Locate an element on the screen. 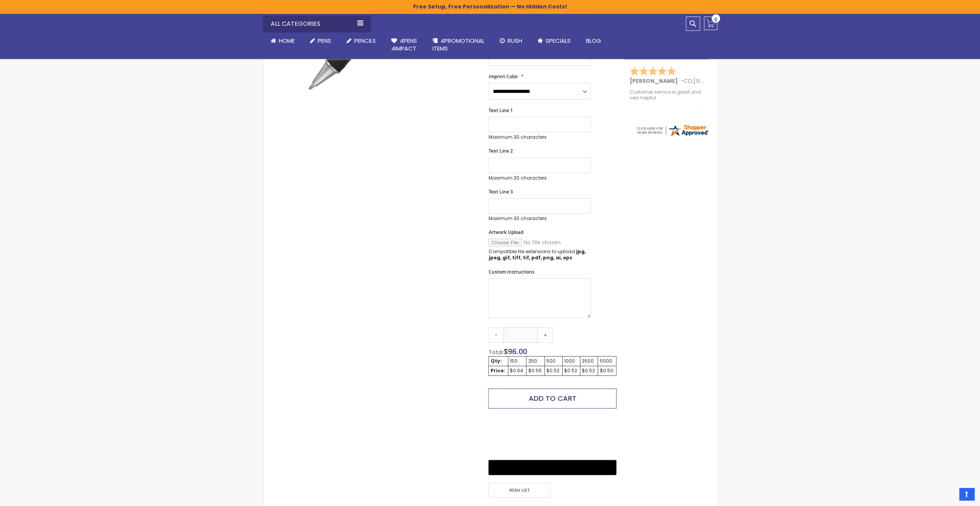 This screenshot has width=980, height=506. img: 4pens.com widget logo is located at coordinates (672, 130).